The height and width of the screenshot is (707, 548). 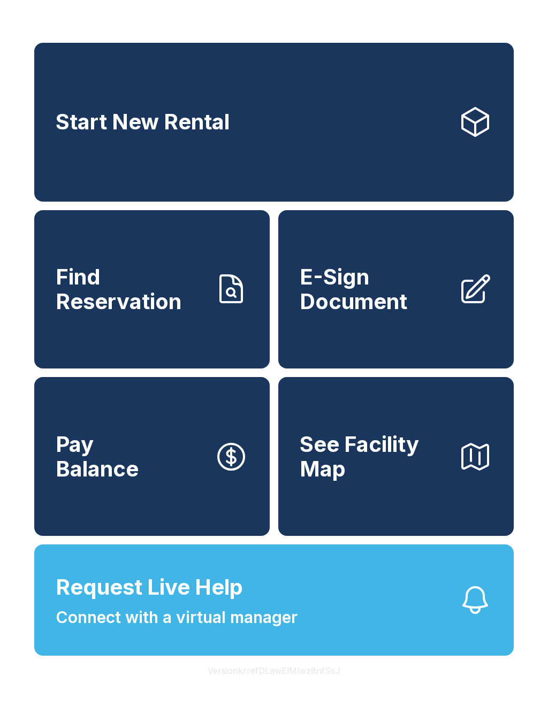 I want to click on a: Find Reservation, so click(x=152, y=289).